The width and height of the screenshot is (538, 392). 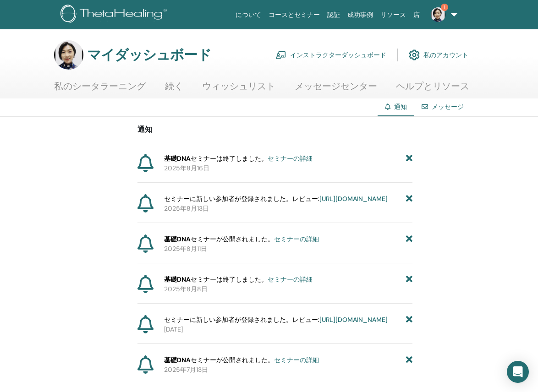 I want to click on font: リソース, so click(x=393, y=15).